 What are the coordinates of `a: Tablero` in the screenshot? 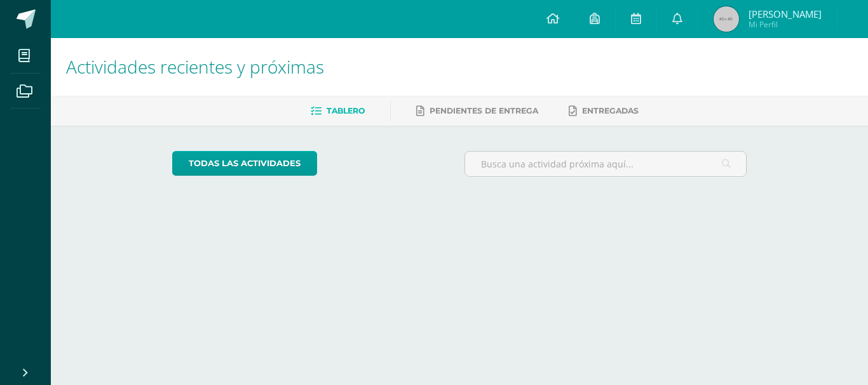 It's located at (338, 111).